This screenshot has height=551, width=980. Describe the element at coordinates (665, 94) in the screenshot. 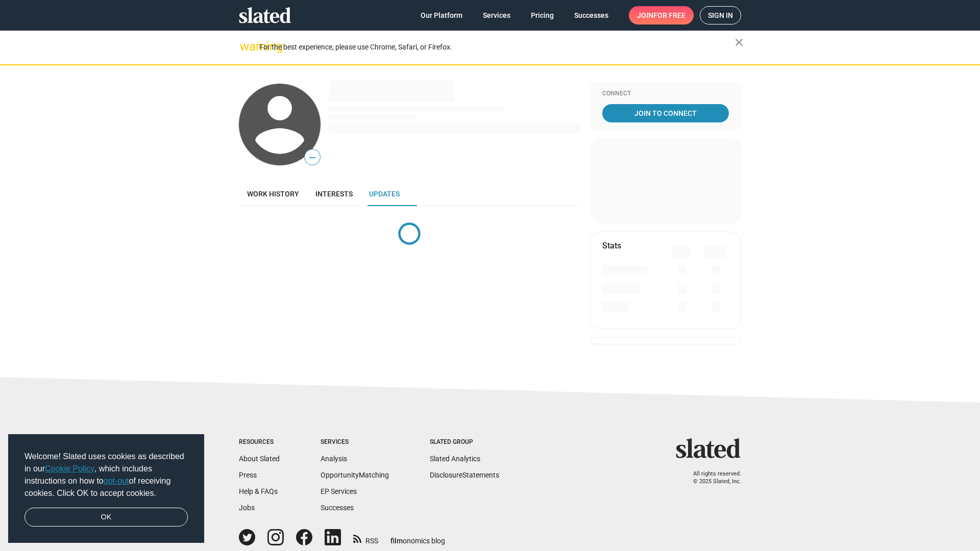

I see `div: Connect` at that location.